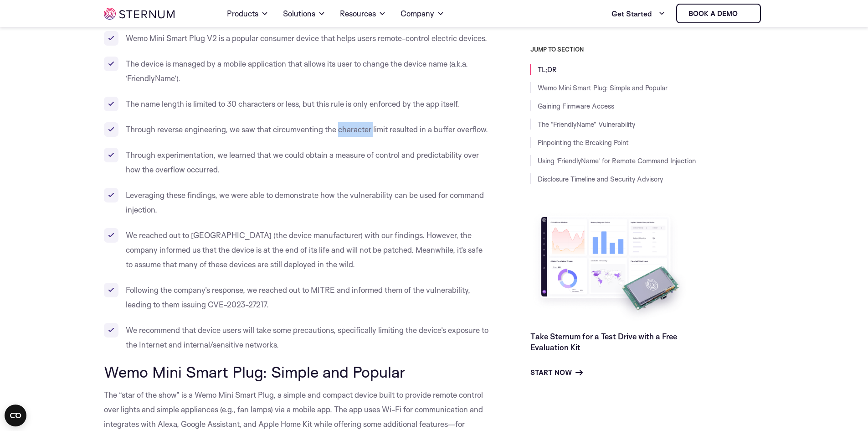 This screenshot has width=868, height=431. I want to click on a: Resources, so click(363, 14).